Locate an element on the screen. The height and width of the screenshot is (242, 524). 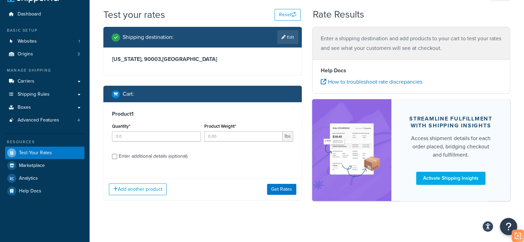
li: Test Your Rates is located at coordinates (45, 153).